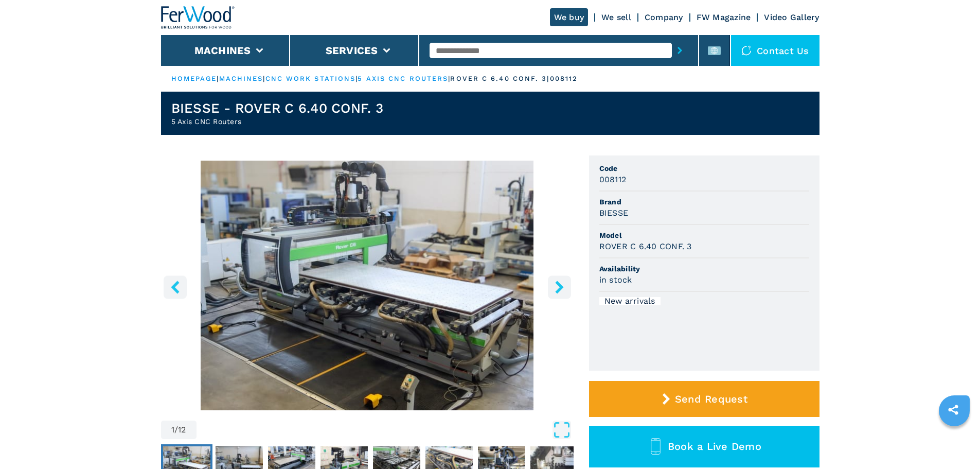 Image resolution: width=980 pixels, height=469 pixels. What do you see at coordinates (704, 269) in the screenshot?
I see `span: Availability` at bounding box center [704, 269].